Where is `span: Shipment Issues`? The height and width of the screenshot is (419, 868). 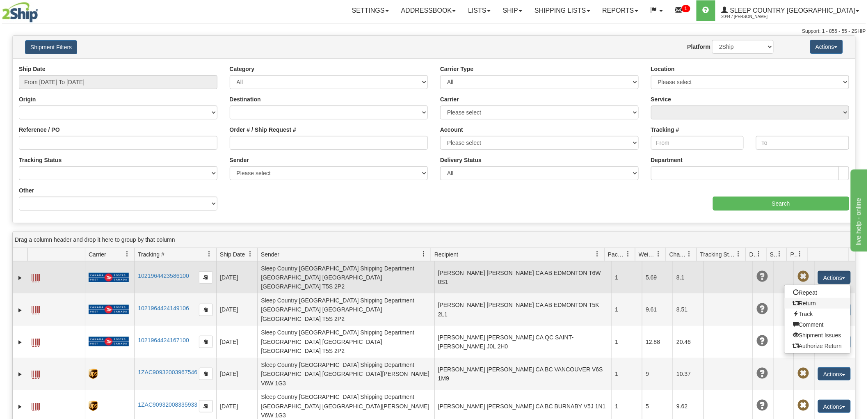
span: Shipment Issues is located at coordinates (773, 254).